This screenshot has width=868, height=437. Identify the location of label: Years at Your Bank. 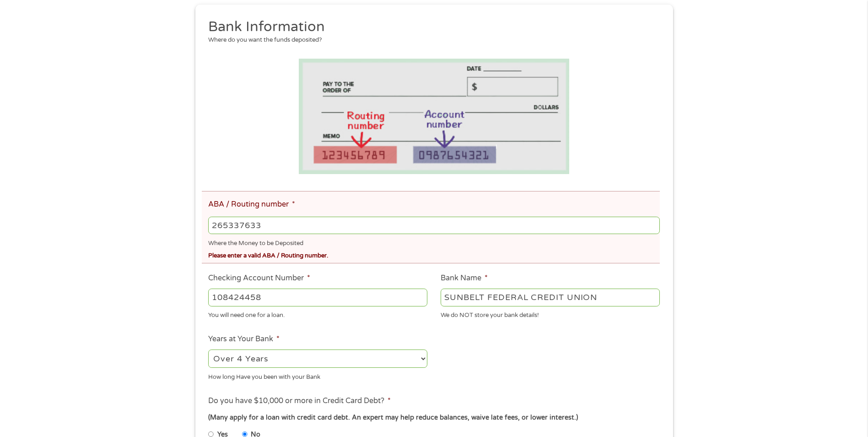
(244, 339).